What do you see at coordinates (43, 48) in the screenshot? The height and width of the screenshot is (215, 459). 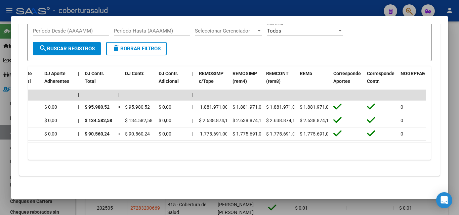 I see `mat-icon: search` at bounding box center [43, 48].